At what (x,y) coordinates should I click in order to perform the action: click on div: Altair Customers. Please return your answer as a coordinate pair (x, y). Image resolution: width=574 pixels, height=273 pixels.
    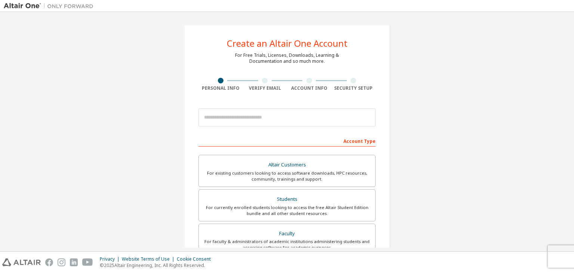
    Looking at the image, I should click on (287, 165).